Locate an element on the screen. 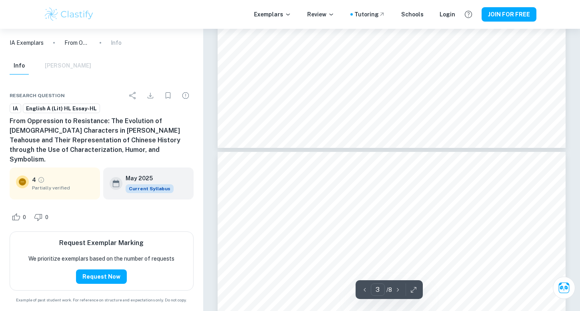  a: Grade partially verified is located at coordinates (41, 180).